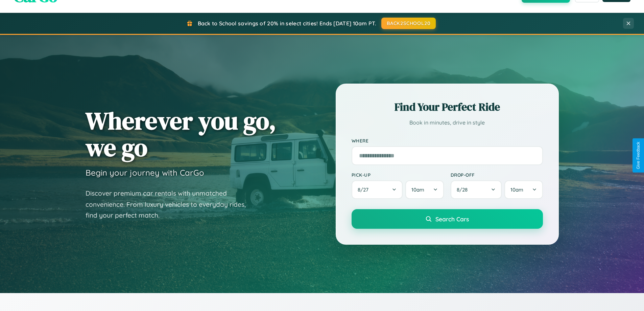 The width and height of the screenshot is (644, 311). What do you see at coordinates (476, 189) in the screenshot?
I see `button: 8/28` at bounding box center [476, 189].